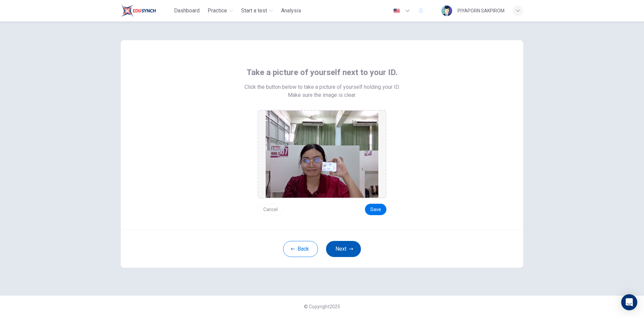  I want to click on button: Back, so click(301, 249).